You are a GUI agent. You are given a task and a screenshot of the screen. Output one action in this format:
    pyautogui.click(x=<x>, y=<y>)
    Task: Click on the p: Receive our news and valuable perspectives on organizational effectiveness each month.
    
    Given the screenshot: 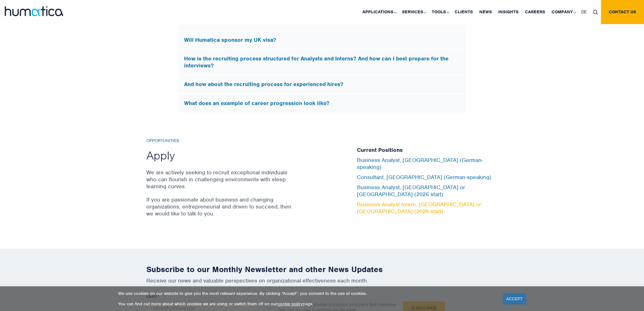 What is the action you would take?
    pyautogui.click(x=322, y=281)
    